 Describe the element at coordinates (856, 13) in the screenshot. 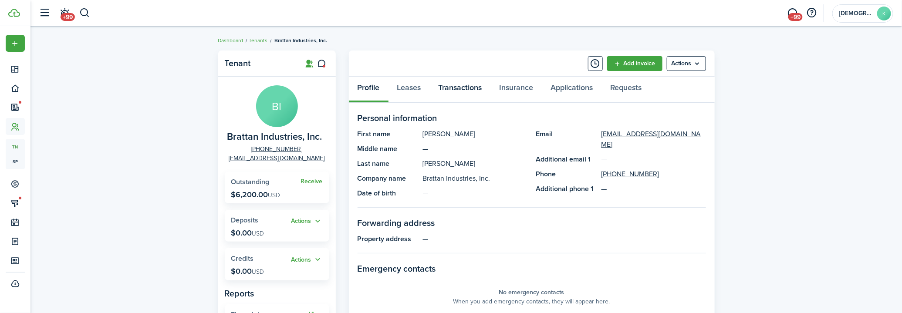

I see `span: Krishna` at that location.